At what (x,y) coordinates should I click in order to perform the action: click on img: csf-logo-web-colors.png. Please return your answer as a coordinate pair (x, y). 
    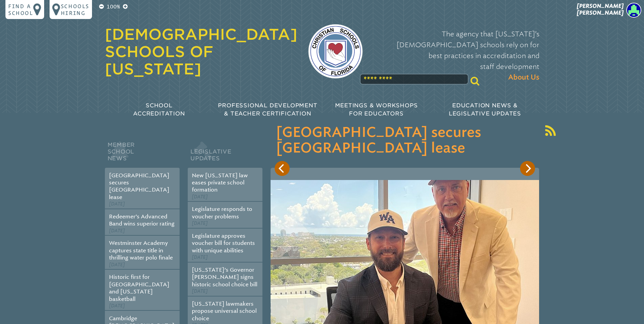
    Looking at the image, I should click on (335, 51).